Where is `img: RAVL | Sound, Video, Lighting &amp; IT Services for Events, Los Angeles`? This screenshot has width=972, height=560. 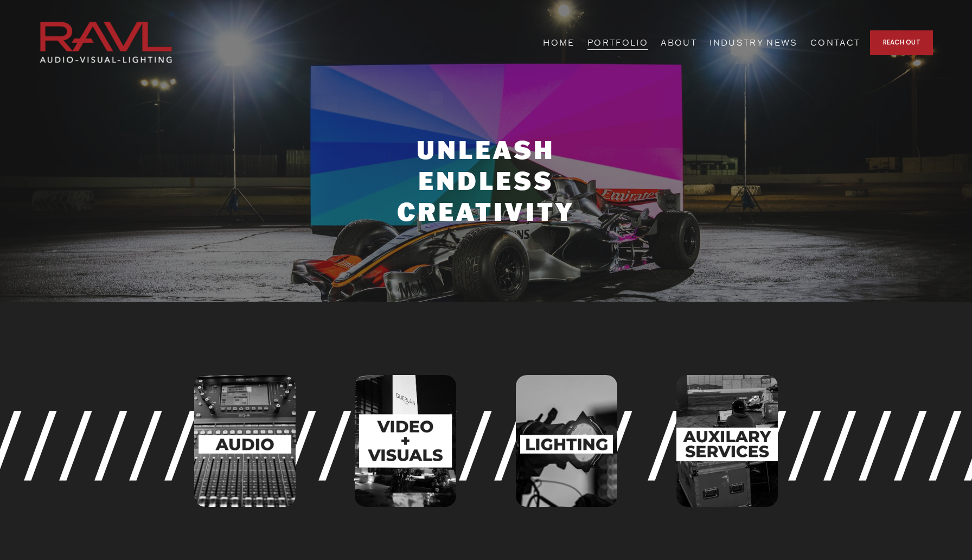
img: RAVL | Sound, Video, Lighting &amp; IT Services for Events, Los Angeles is located at coordinates (105, 42).